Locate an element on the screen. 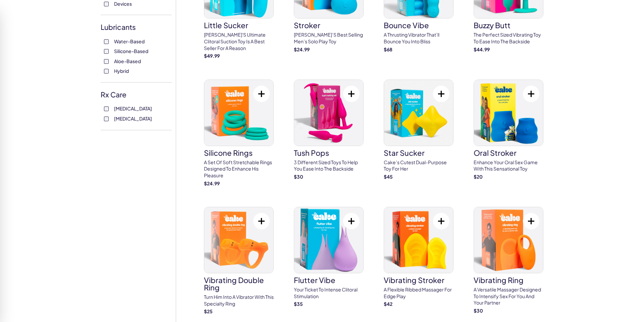 The width and height of the screenshot is (644, 322). span: Hybrid is located at coordinates (121, 71).